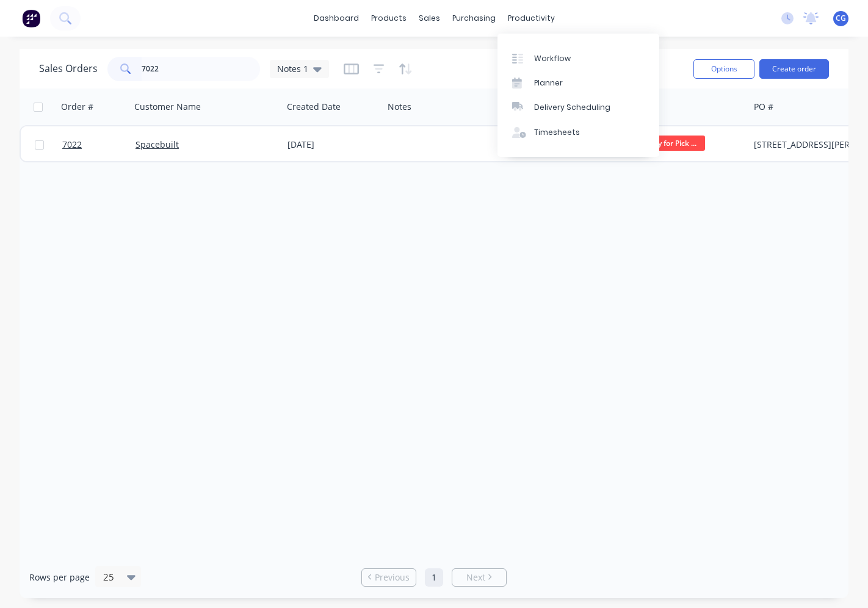 The height and width of the screenshot is (608, 868). Describe the element at coordinates (764, 106) in the screenshot. I see `div: PO #` at that location.